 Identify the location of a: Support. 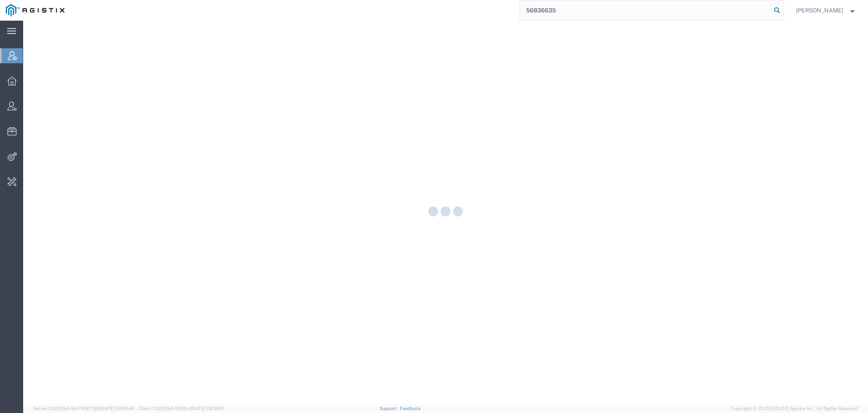
(390, 408).